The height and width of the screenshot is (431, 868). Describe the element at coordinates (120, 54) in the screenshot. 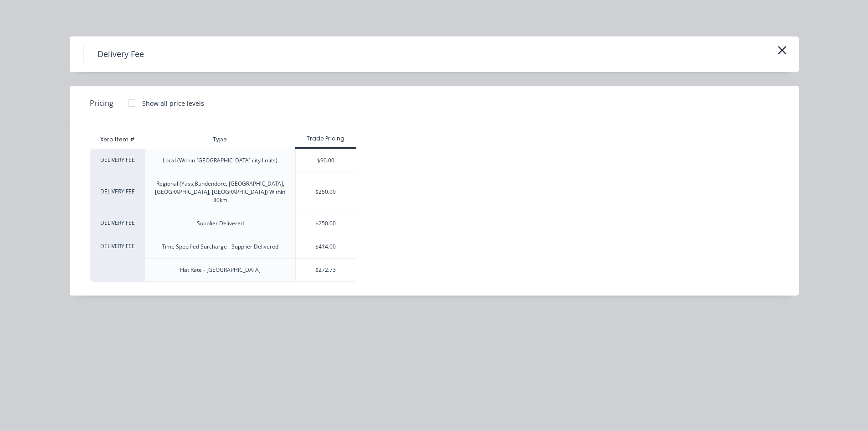

I see `h4: Delivery Fee` at that location.